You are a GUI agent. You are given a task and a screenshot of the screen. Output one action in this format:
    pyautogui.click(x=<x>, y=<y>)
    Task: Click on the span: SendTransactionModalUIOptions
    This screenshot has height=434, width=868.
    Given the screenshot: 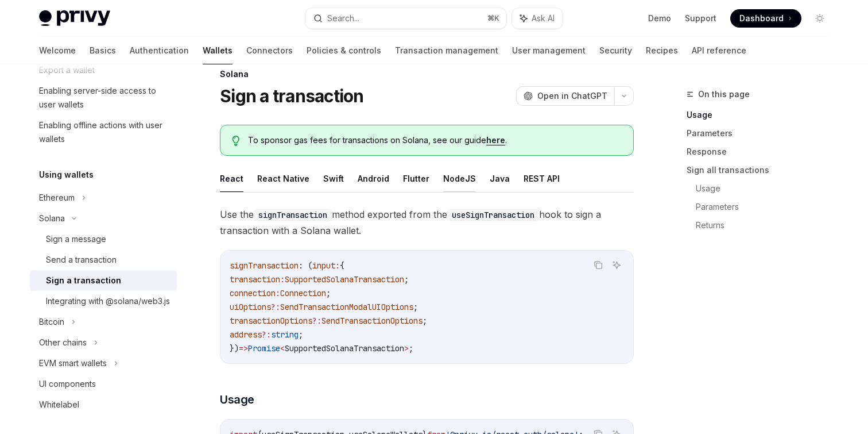 What is the action you would take?
    pyautogui.click(x=347, y=307)
    